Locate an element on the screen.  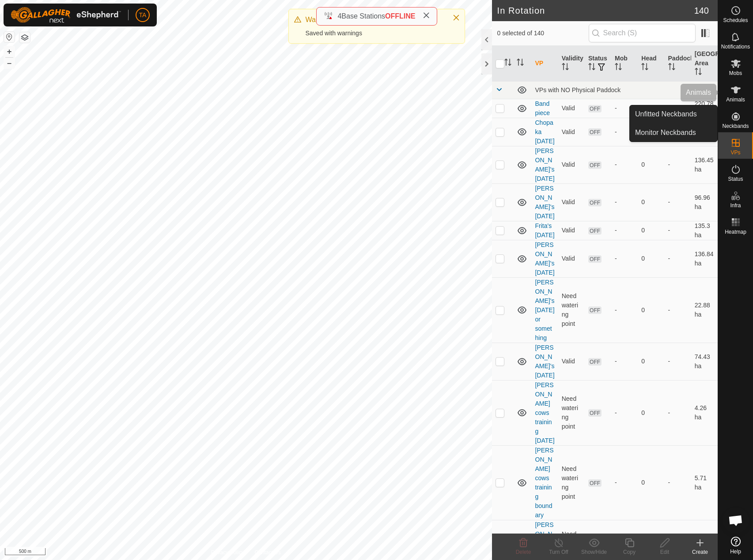
th: Status is located at coordinates (598, 64).